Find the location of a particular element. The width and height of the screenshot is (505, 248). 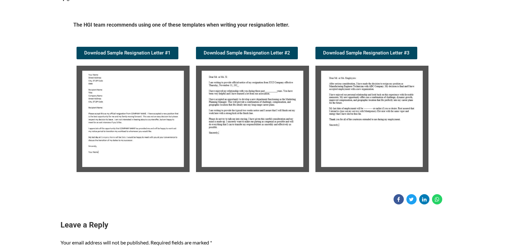

span: Download Sample Resignation Letter #1 is located at coordinates (128, 53).